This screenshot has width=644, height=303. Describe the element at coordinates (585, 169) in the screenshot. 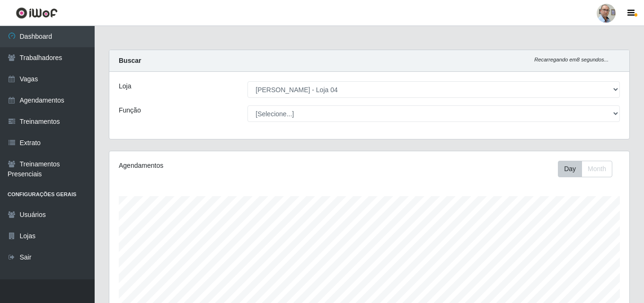

I see `div: First group` at that location.